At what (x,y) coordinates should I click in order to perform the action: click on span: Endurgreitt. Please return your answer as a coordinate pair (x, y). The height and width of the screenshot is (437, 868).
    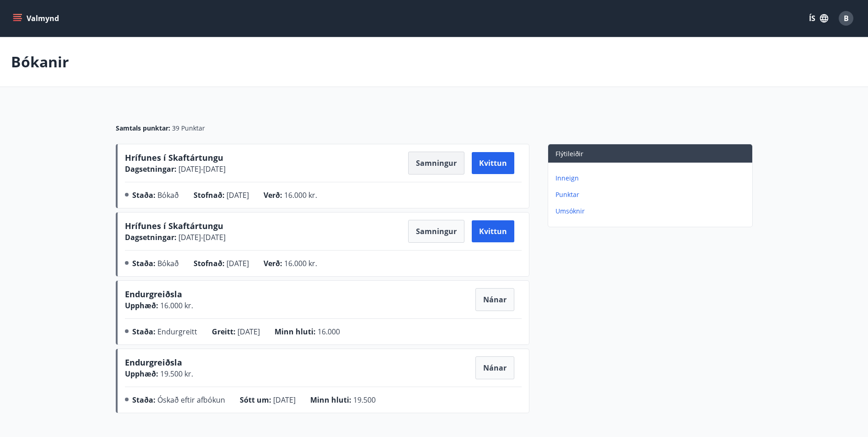
    Looking at the image, I should click on (177, 332).